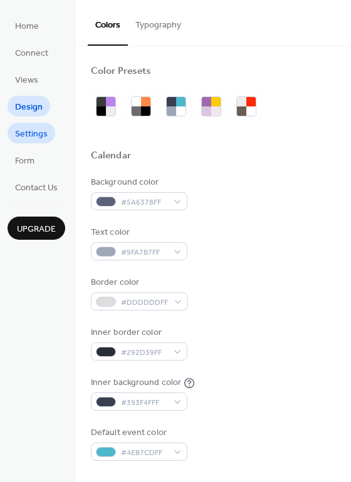  Describe the element at coordinates (144, 403) in the screenshot. I see `span: #393F4FFF` at that location.